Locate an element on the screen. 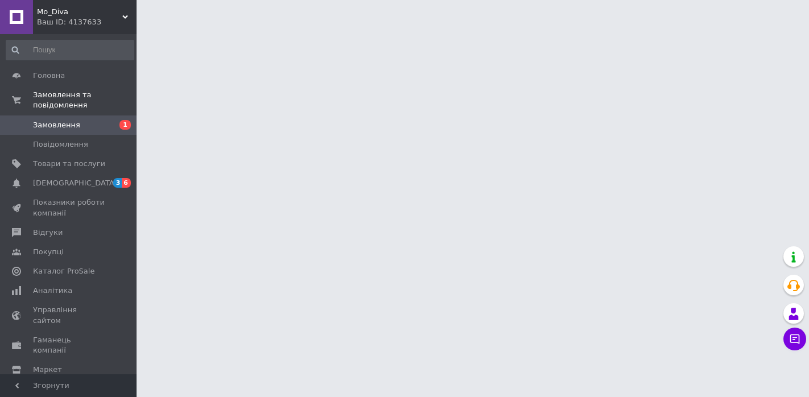  span: 1 is located at coordinates (125, 125).